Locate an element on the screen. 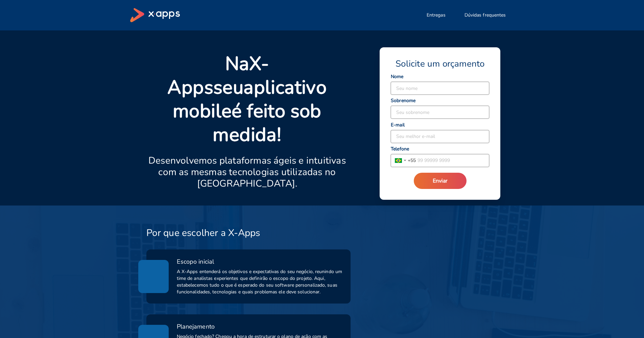 Image resolution: width=644 pixels, height=338 pixels. input: Seu melhor e-mail is located at coordinates (440, 137).